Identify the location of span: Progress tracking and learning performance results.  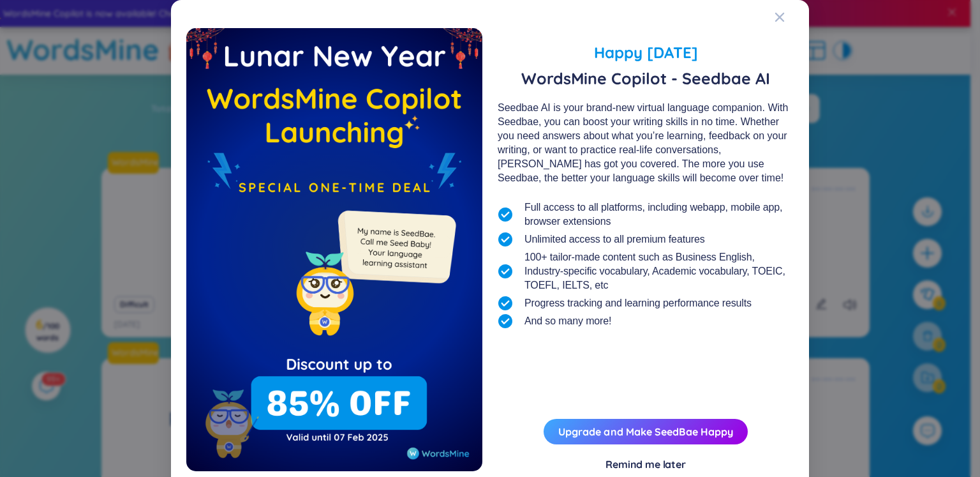
(638, 303).